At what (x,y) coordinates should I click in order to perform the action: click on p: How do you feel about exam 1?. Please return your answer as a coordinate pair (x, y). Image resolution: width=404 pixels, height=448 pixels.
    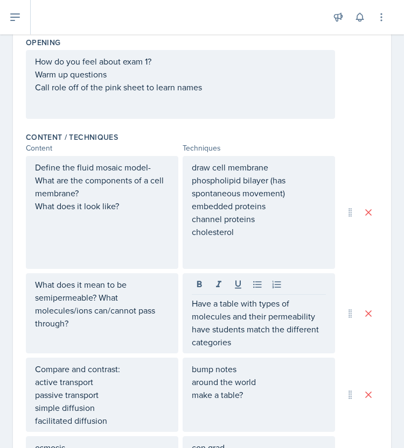
    Looking at the image, I should click on (180, 61).